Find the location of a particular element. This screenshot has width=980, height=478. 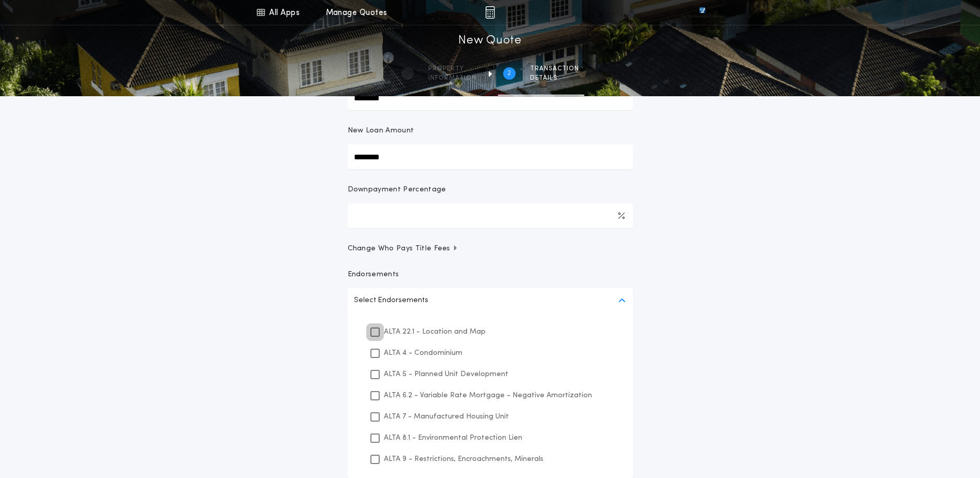

p: New Loan Amount is located at coordinates (381, 130).